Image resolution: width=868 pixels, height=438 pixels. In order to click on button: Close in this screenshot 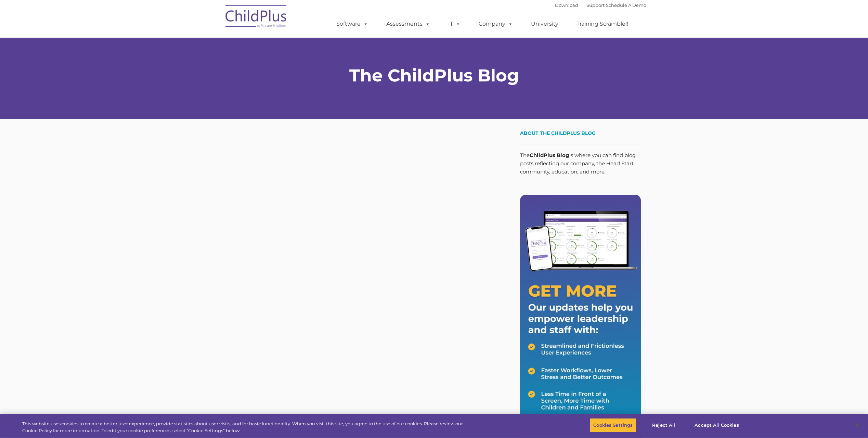, I will do `click(858, 426)`.